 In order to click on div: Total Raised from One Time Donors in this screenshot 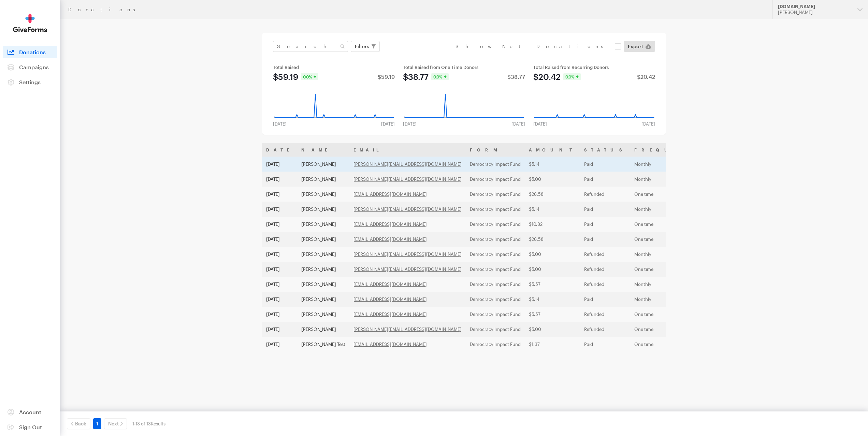, I will do `click(463, 67)`.